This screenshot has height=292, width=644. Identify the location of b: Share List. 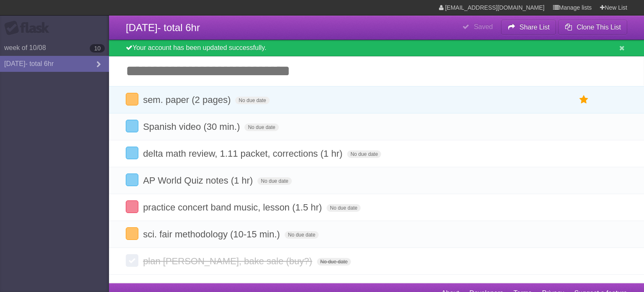
(535, 27).